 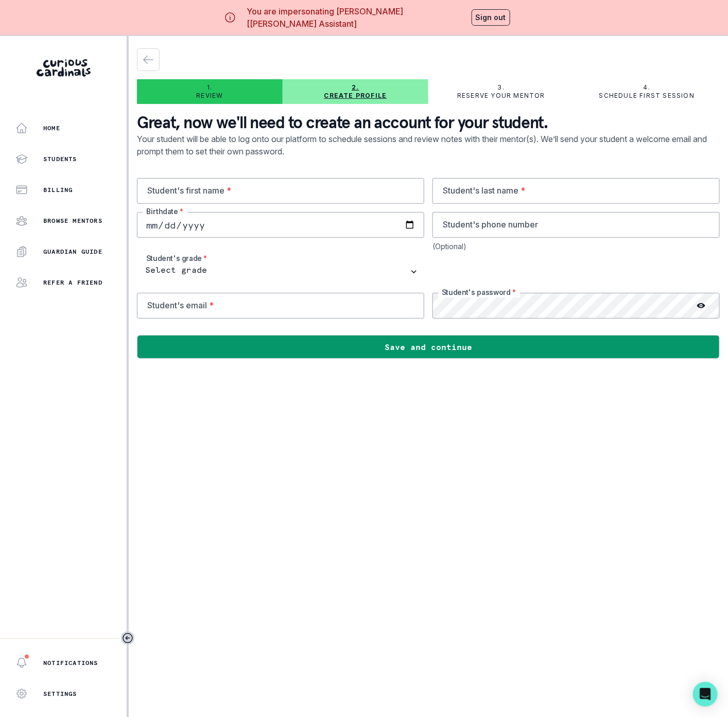 What do you see at coordinates (576, 246) in the screenshot?
I see `div: (Optional)` at bounding box center [576, 246].